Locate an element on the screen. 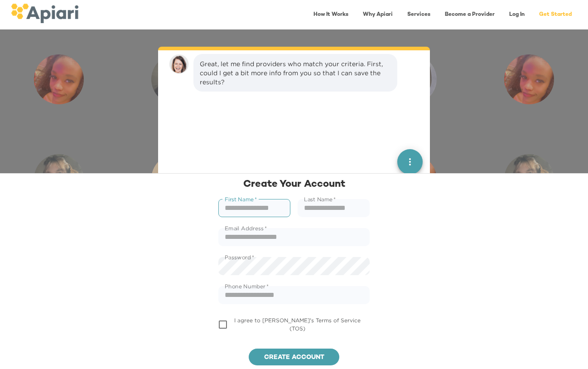 The image size is (588, 369). div: Create Your Account is located at coordinates (294, 184).